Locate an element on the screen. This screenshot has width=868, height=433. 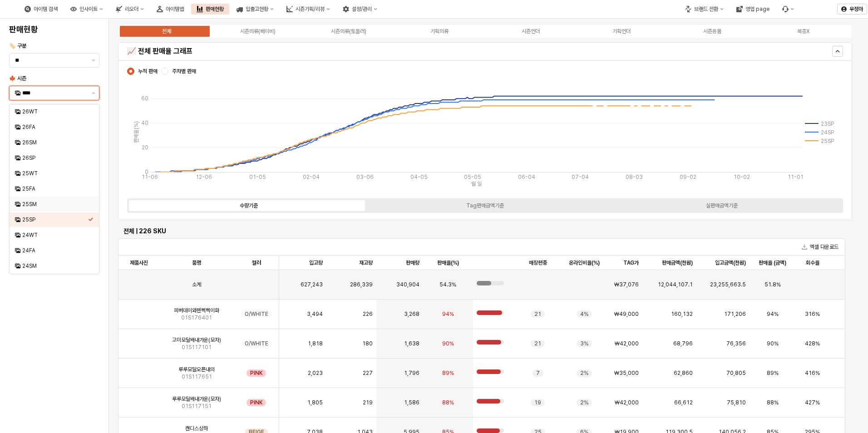
span: 재고량 is located at coordinates (366, 263).